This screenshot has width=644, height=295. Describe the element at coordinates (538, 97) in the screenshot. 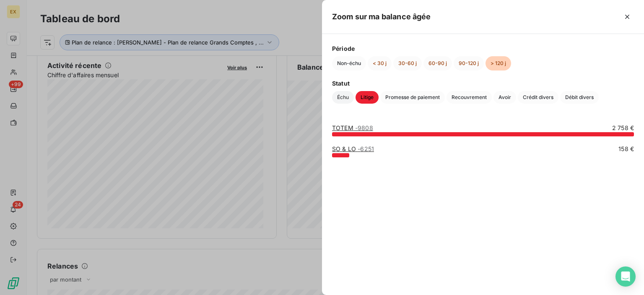

I see `button: Crédit divers` at that location.